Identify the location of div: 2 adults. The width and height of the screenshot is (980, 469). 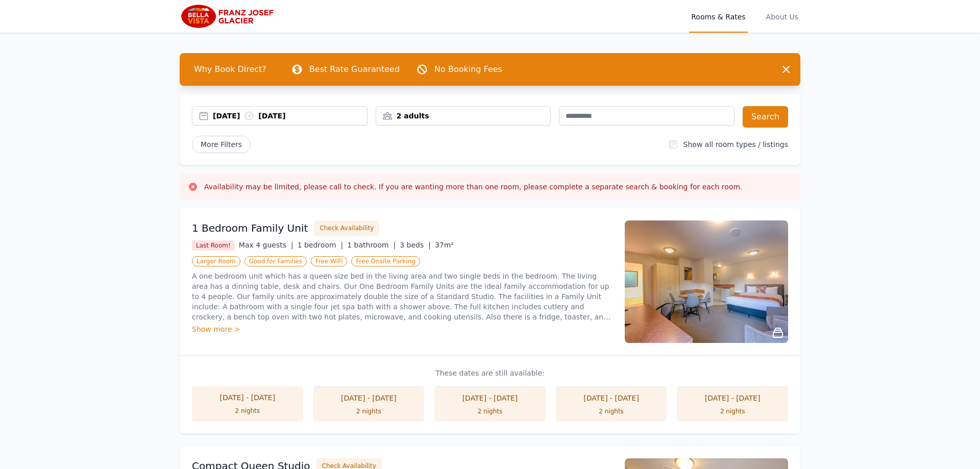
(464, 116).